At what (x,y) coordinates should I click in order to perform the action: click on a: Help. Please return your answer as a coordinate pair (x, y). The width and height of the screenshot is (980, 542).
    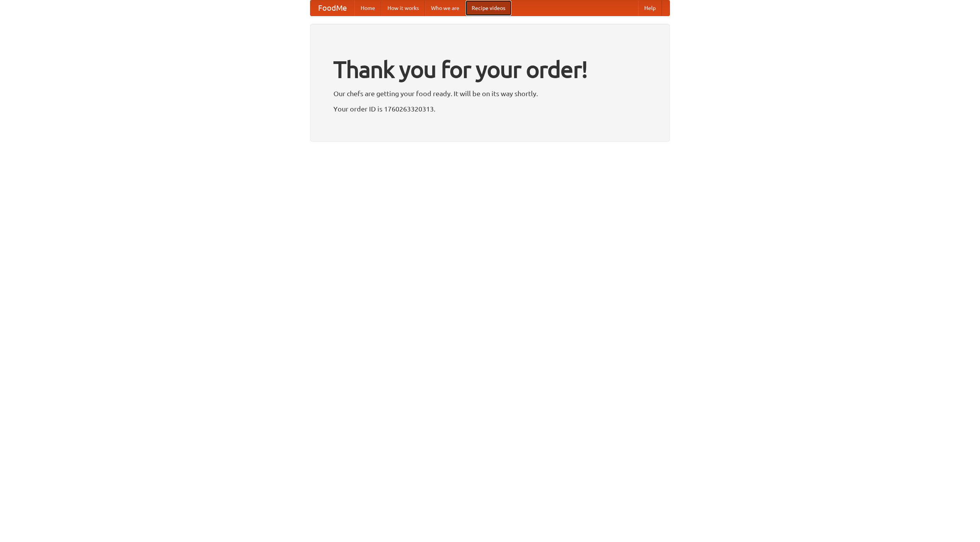
    Looking at the image, I should click on (650, 8).